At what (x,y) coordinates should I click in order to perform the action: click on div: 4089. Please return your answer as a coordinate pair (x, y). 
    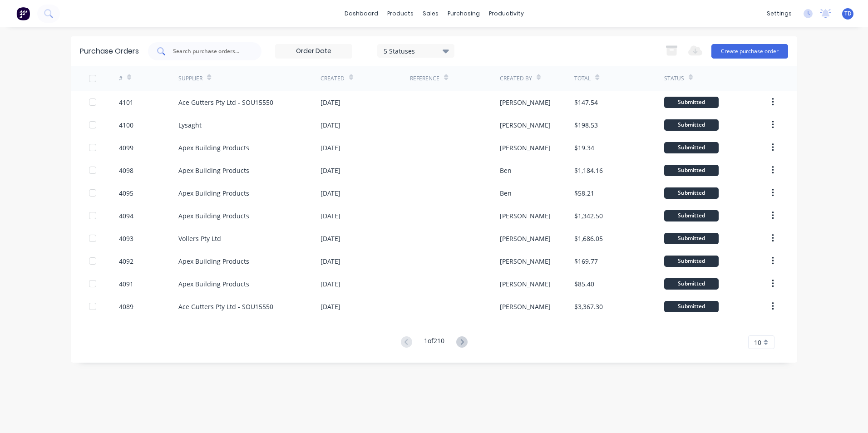
    Looking at the image, I should click on (126, 306).